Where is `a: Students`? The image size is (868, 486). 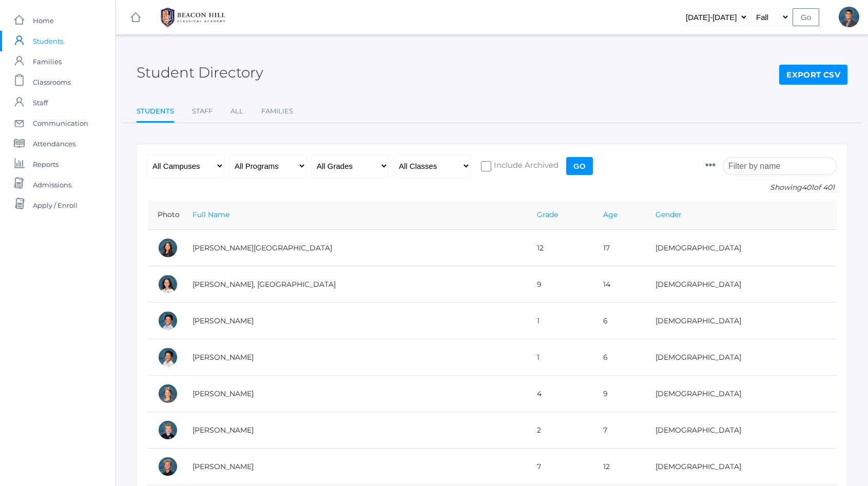 a: Students is located at coordinates (155, 112).